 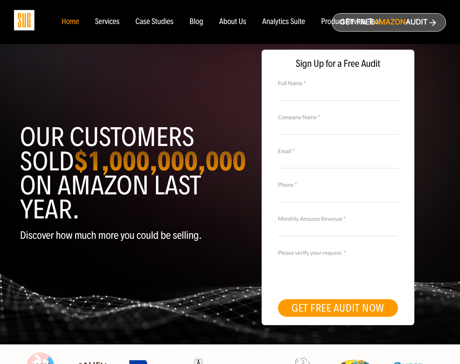 What do you see at coordinates (233, 22) in the screenshot?
I see `a: About Us` at bounding box center [233, 22].